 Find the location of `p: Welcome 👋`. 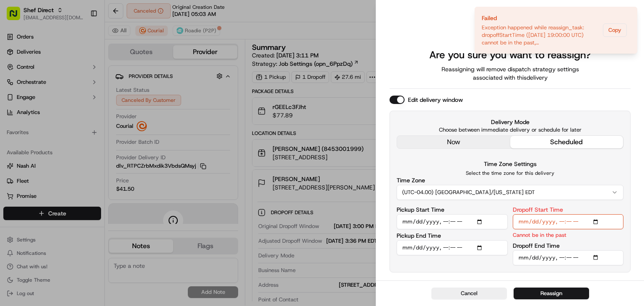

p: Welcome 👋 is located at coordinates (81, 40).